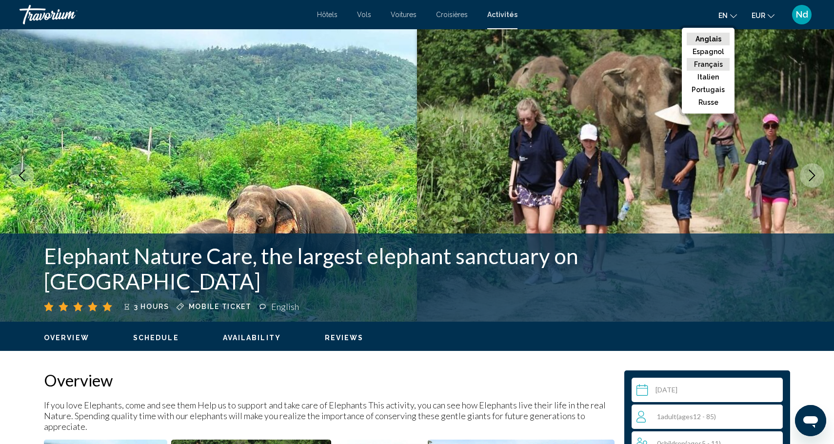 Image resolution: width=834 pixels, height=444 pixels. I want to click on p: If you love Elephants, come and see them Help us to support and take care of Elephants This activ..., so click(329, 416).